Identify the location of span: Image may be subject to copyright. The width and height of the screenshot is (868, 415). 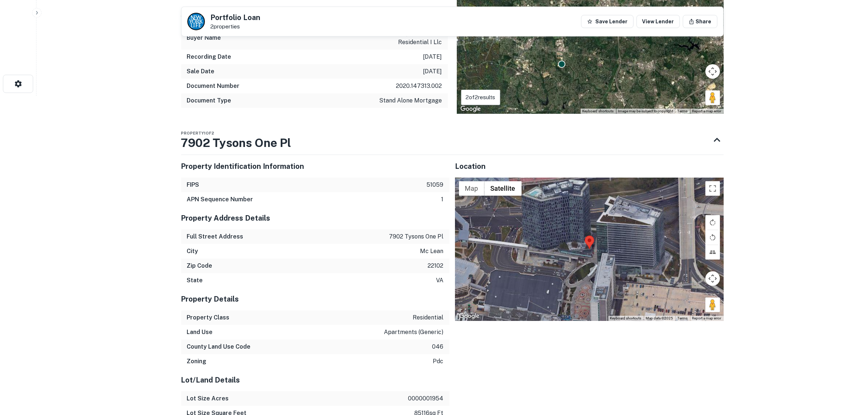
(646, 111).